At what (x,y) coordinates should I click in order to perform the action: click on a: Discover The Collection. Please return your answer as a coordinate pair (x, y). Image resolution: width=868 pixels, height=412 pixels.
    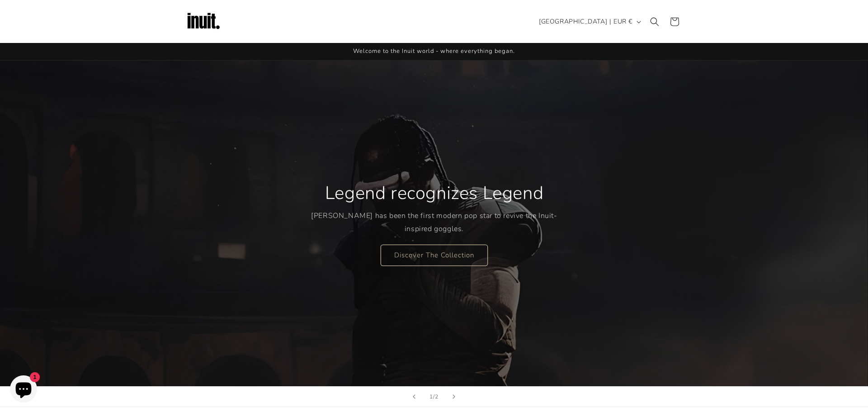
    Looking at the image, I should click on (434, 255).